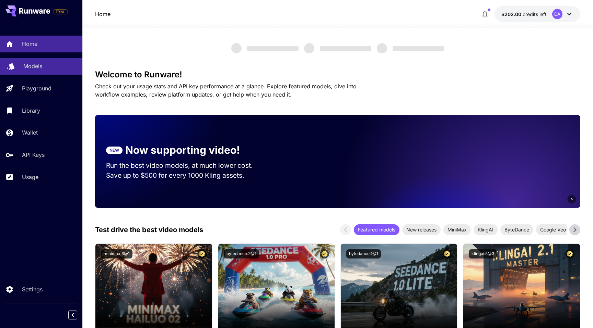  What do you see at coordinates (485, 230) in the screenshot?
I see `span: KlingAI` at bounding box center [485, 230].